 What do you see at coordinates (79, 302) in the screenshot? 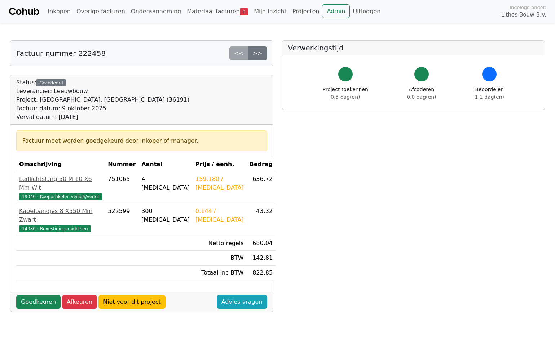
I see `a: Afkeuren` at bounding box center [79, 302].